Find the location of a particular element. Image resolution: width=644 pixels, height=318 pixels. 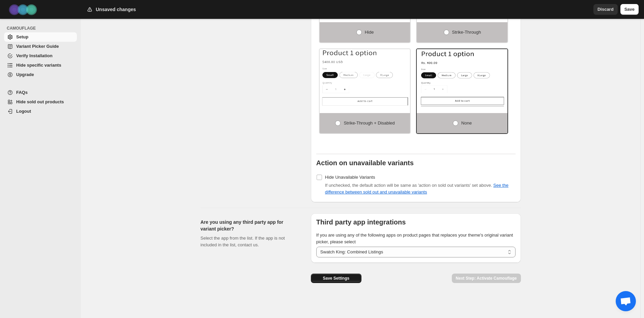

span: Hide sold out products is located at coordinates (40, 102).